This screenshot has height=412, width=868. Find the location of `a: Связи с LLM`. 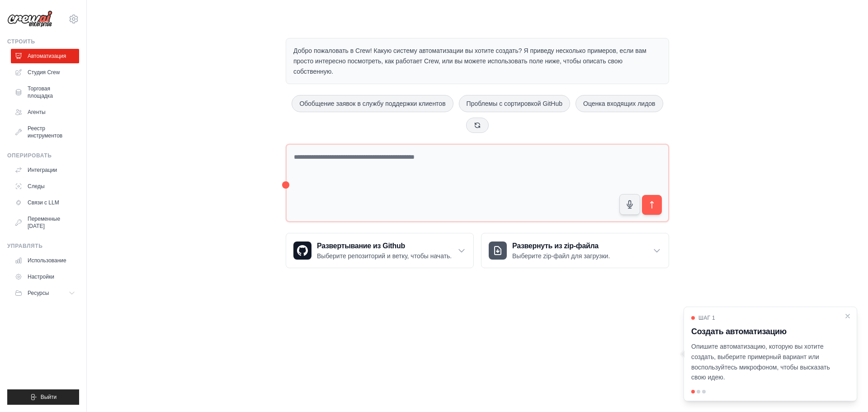

a: Связи с LLM is located at coordinates (45, 202).